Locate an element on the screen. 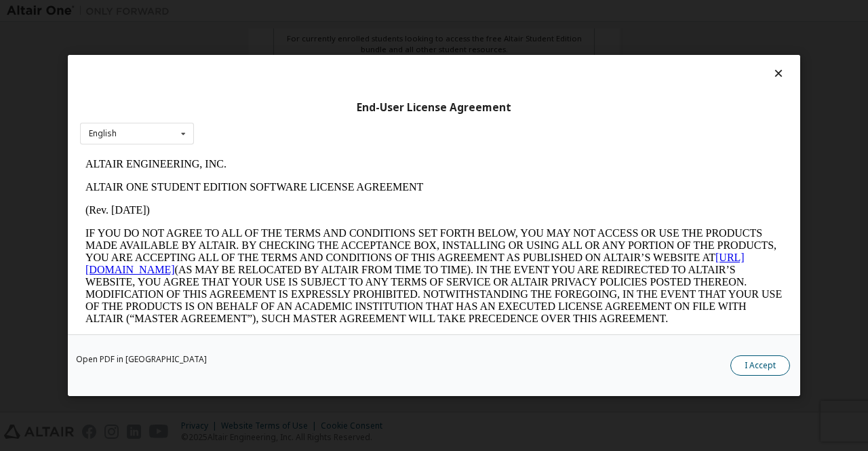  div: English is located at coordinates (102, 134).